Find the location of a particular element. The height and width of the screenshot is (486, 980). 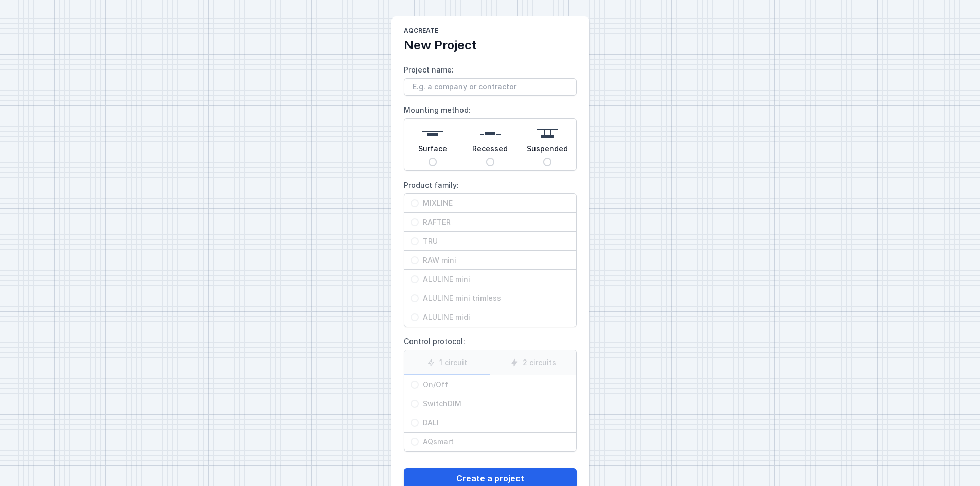

img: suspended.svg is located at coordinates (548, 133).